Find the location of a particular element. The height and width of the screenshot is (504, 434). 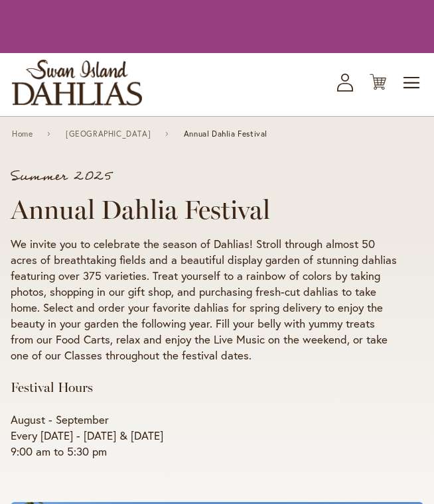

a: store logo is located at coordinates (77, 82).